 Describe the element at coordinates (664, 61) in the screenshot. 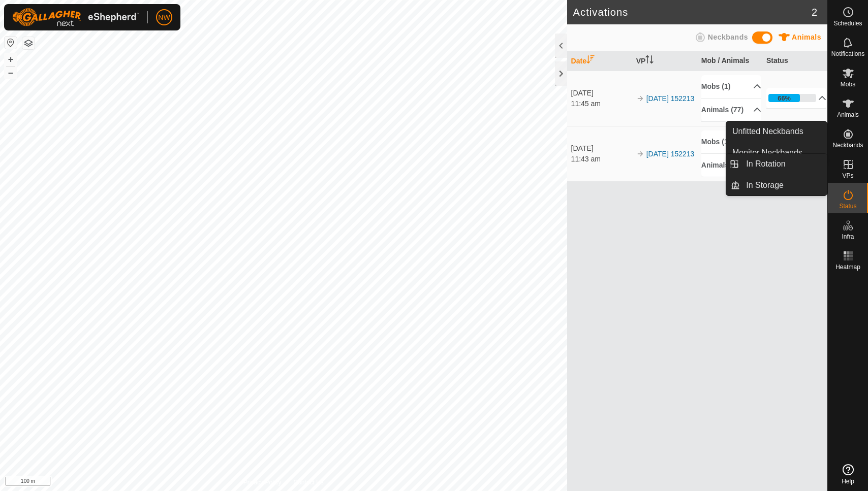

I see `th: VP` at that location.